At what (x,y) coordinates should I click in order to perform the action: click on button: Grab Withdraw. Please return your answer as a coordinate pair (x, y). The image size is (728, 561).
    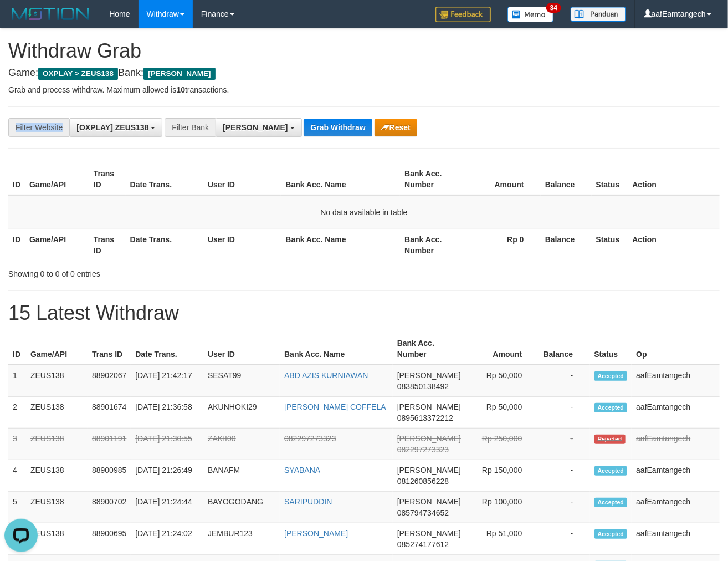
    Looking at the image, I should click on (337, 128).